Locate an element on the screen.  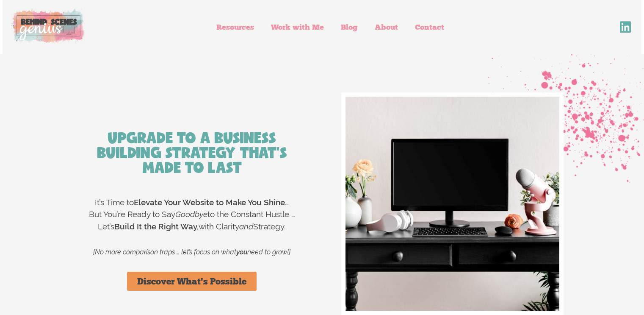
a: Work with Me is located at coordinates (297, 27).